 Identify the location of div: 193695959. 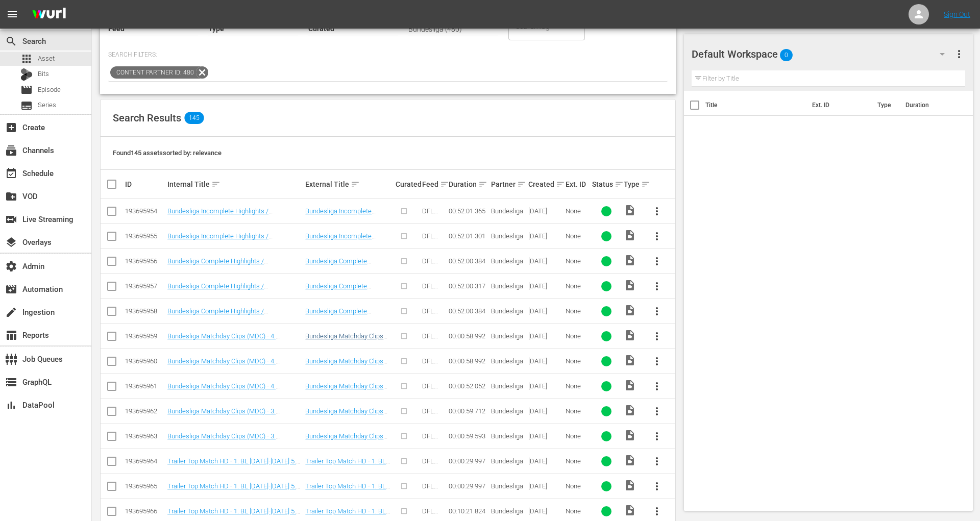
(144, 336).